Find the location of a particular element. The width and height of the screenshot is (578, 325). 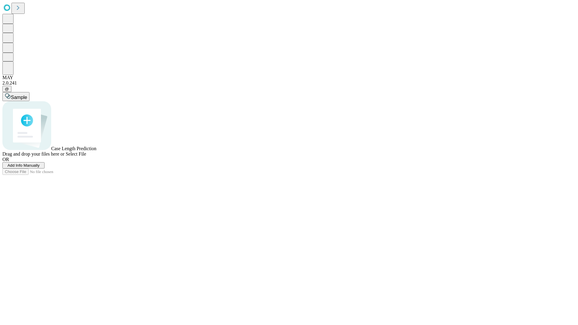

button: Add Info Manually is located at coordinates (23, 165).